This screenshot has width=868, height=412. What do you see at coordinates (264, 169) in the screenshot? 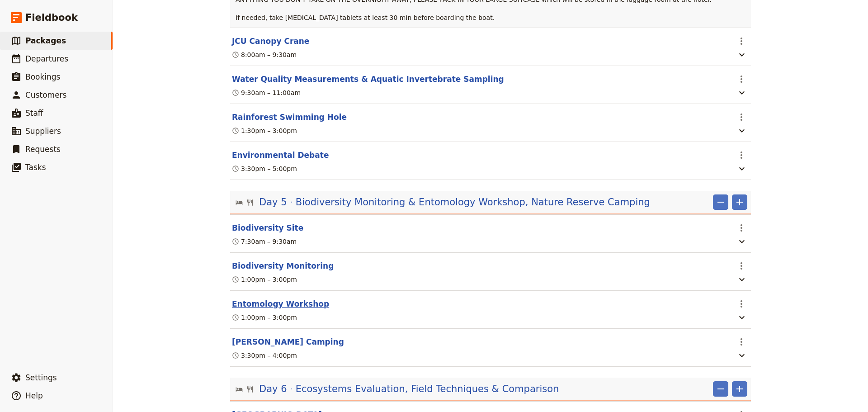
I see `div: 3:30pm – 5:00pm` at bounding box center [264, 169].